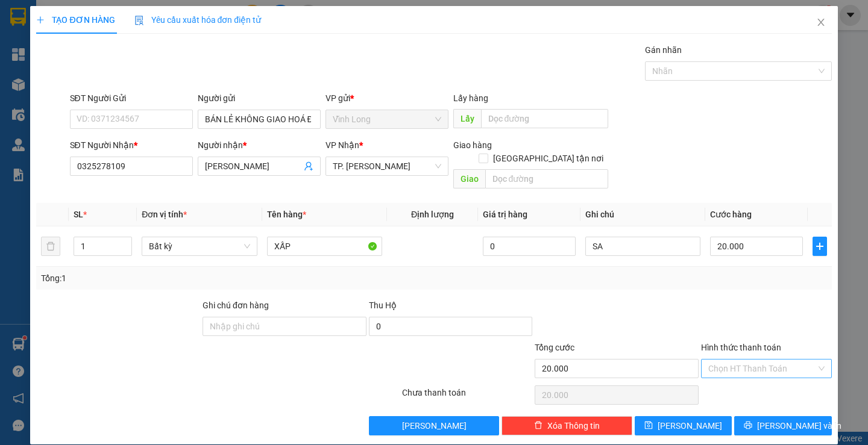  I want to click on span: delete, so click(538, 426).